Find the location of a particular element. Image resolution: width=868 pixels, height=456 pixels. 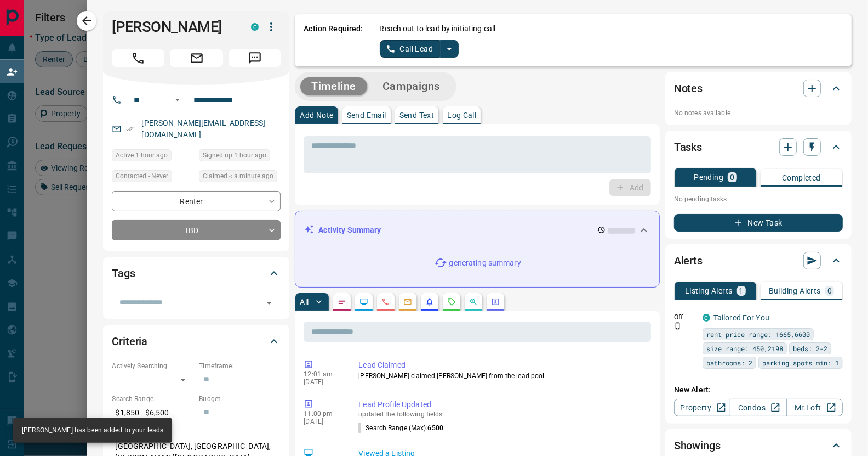

span: size range: 450,2198 is located at coordinates (745, 349).